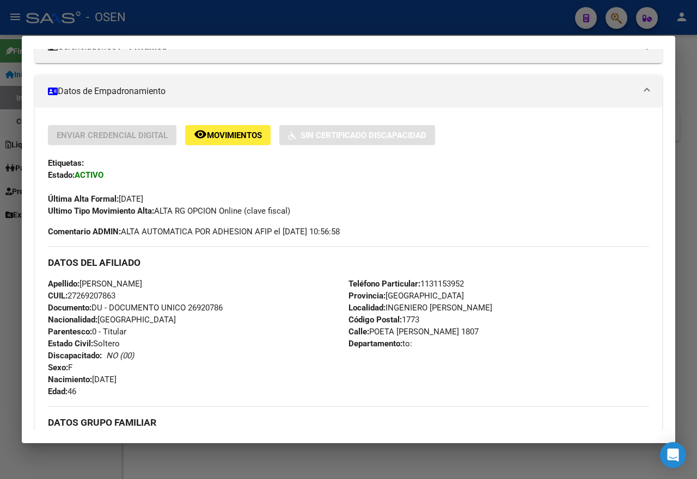 This screenshot has height=479, width=697. What do you see at coordinates (112, 136) in the screenshot?
I see `span: Enviar Credencial Digital` at bounding box center [112, 136].